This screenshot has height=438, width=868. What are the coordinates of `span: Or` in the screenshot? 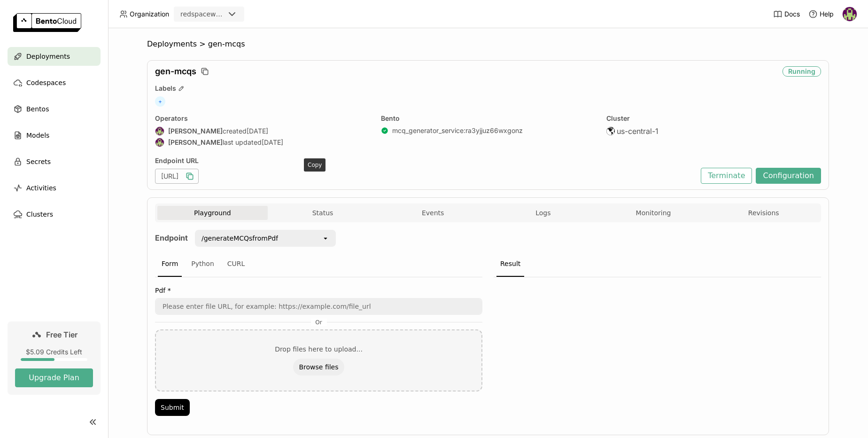 It's located at (319, 322).